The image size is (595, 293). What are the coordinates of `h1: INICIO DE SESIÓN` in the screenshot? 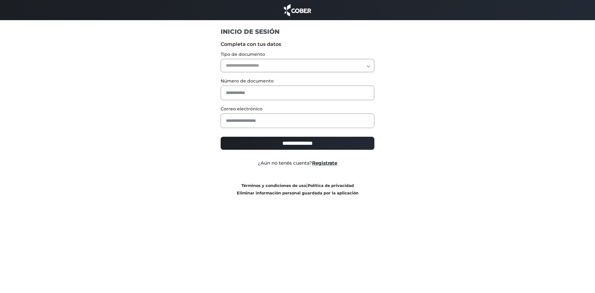 It's located at (298, 32).